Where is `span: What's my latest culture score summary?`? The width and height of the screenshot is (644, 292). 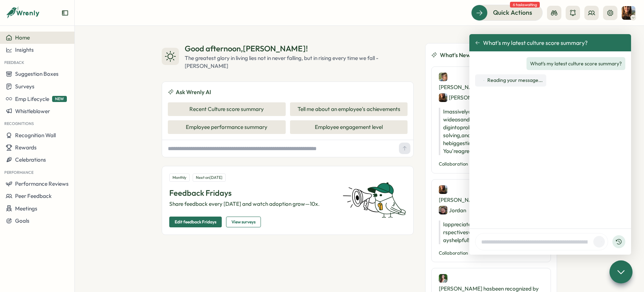 span: What's my latest culture score summary? is located at coordinates (535, 43).